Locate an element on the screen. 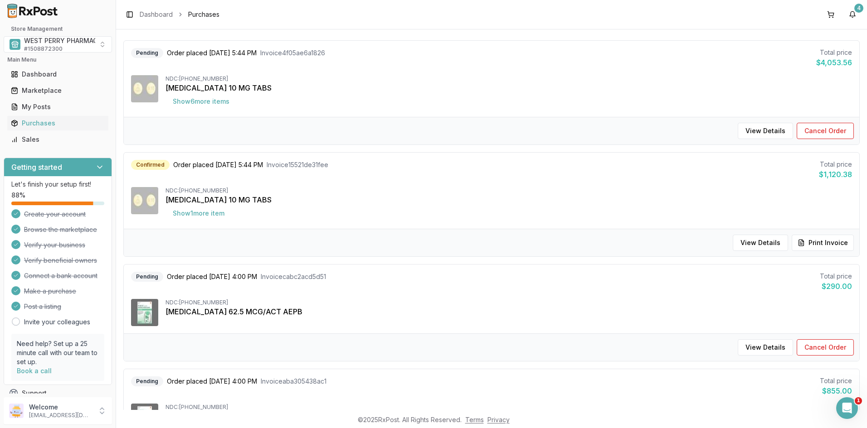 The height and width of the screenshot is (428, 867). span: # 1508872300 is located at coordinates (43, 49).